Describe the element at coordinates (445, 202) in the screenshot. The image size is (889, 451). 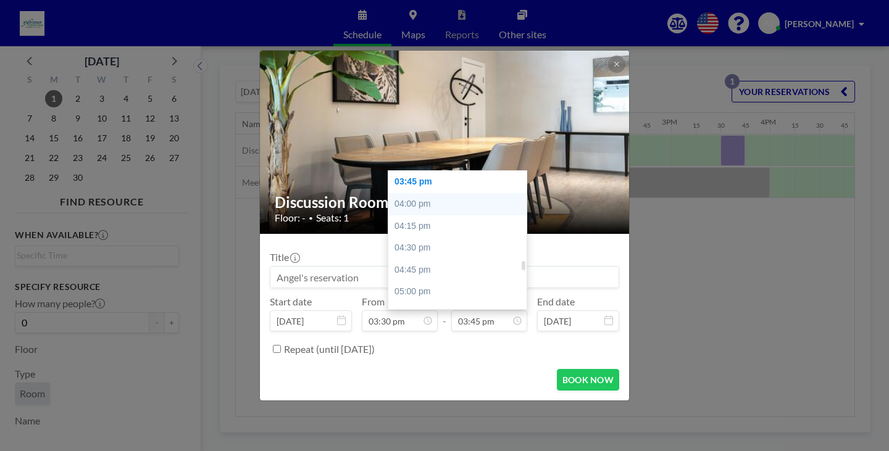
I see `h2: Discussion Room` at that location.